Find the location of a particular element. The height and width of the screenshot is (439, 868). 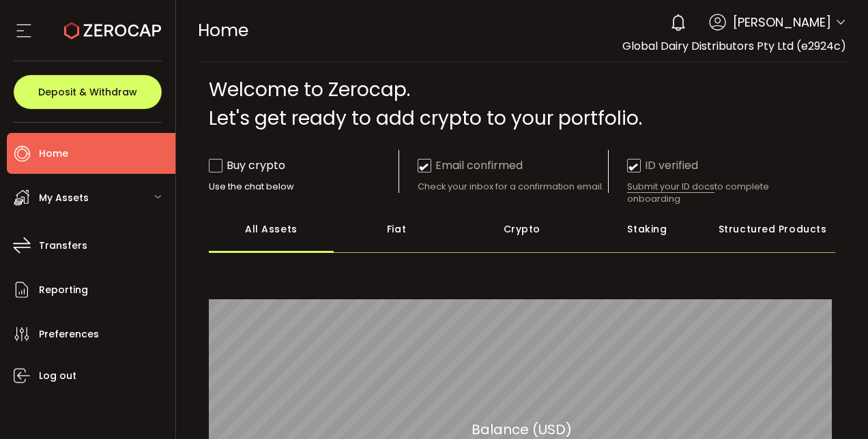

div: Use the chat below is located at coordinates (304, 187).